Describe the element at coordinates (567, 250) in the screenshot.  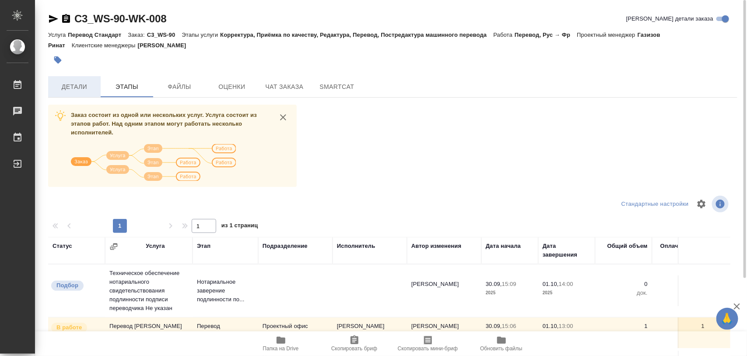
I see `div: Дата завершения` at that location.